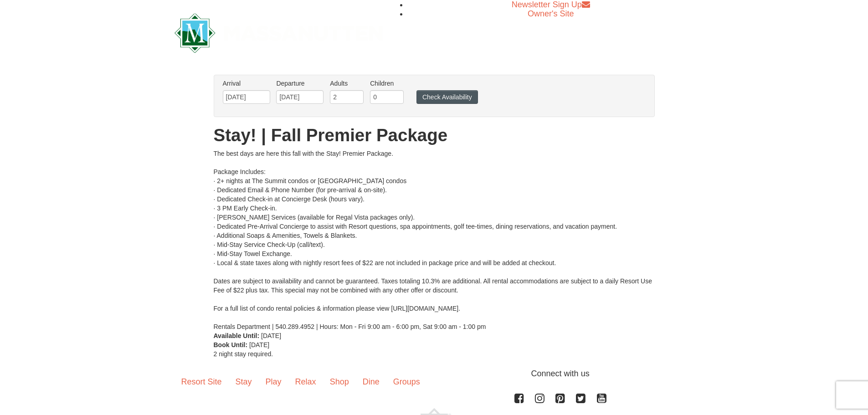  What do you see at coordinates (279, 33) in the screenshot?
I see `img: Massanutten Resort Logo` at bounding box center [279, 33].